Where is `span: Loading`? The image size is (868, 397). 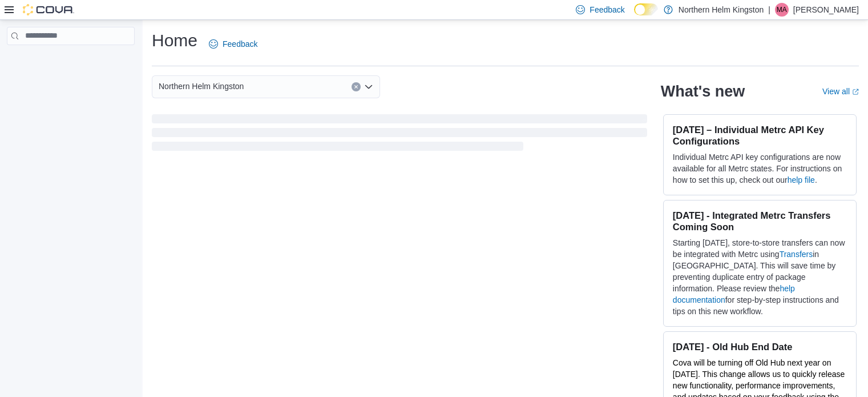 span: Loading is located at coordinates (399, 134).